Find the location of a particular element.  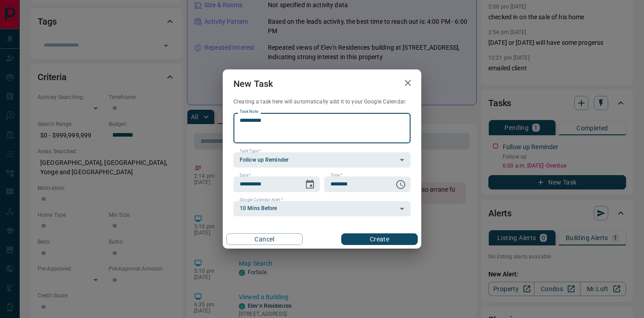

button: Choose date, selected date is Sep 17, 2025 is located at coordinates (310, 184).